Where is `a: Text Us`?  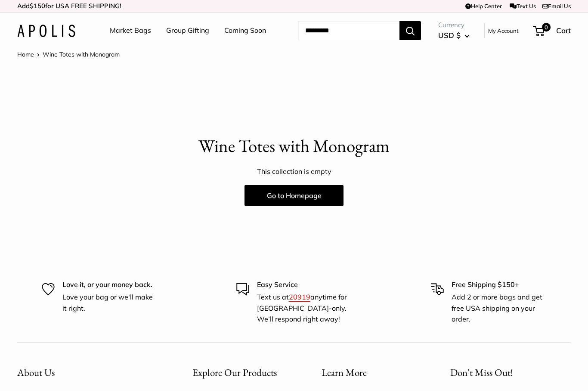
a: Text Us is located at coordinates (522, 6).